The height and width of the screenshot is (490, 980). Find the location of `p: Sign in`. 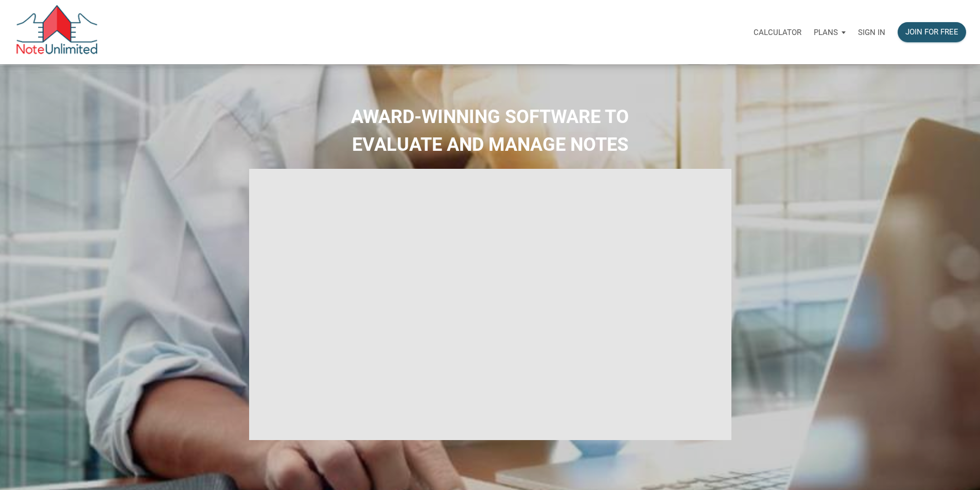

p: Sign in is located at coordinates (871, 33).